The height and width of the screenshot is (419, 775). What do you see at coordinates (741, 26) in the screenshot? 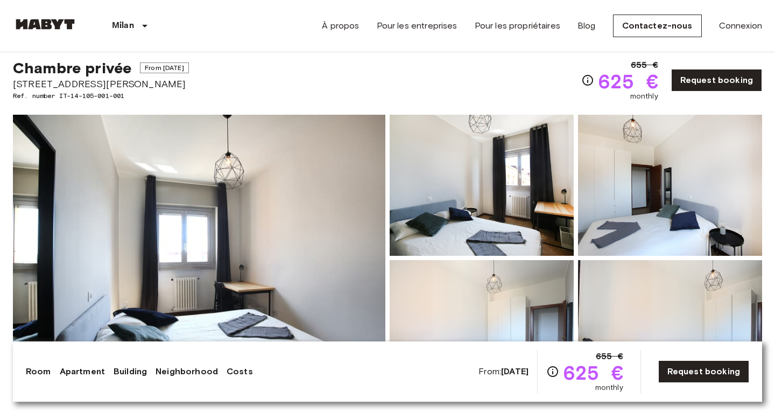
I see `a: Connexion` at bounding box center [741, 26].